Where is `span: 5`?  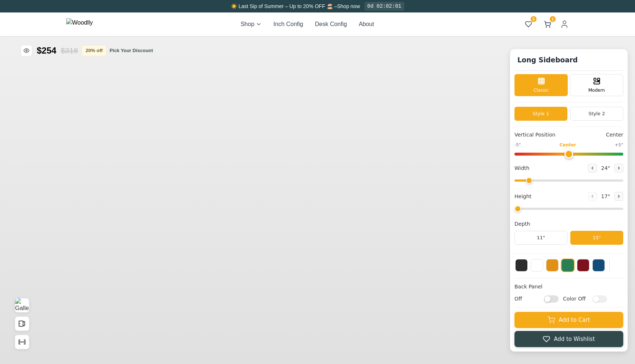
span: 5 is located at coordinates (534, 19).